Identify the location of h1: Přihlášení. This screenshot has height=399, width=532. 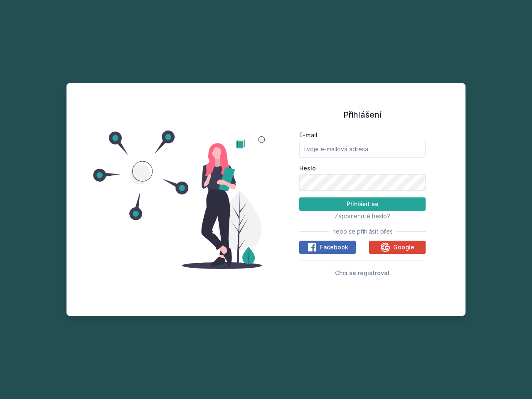
(363, 115).